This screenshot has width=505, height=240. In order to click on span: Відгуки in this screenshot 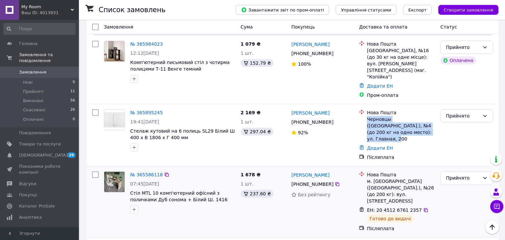, I will do `click(28, 184)`.